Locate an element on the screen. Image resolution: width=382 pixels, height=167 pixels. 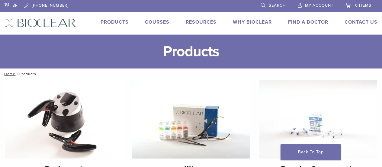
span: Search is located at coordinates (277, 5).